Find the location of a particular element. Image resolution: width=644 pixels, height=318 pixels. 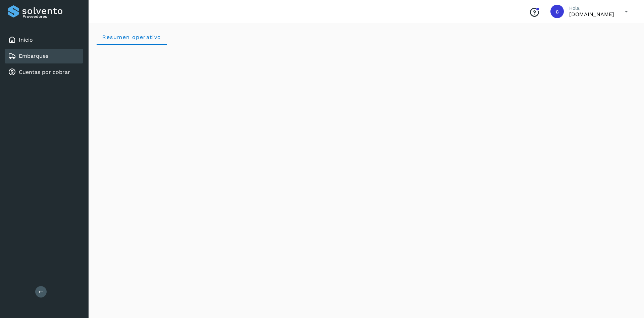

a: Embarques is located at coordinates (33, 55).